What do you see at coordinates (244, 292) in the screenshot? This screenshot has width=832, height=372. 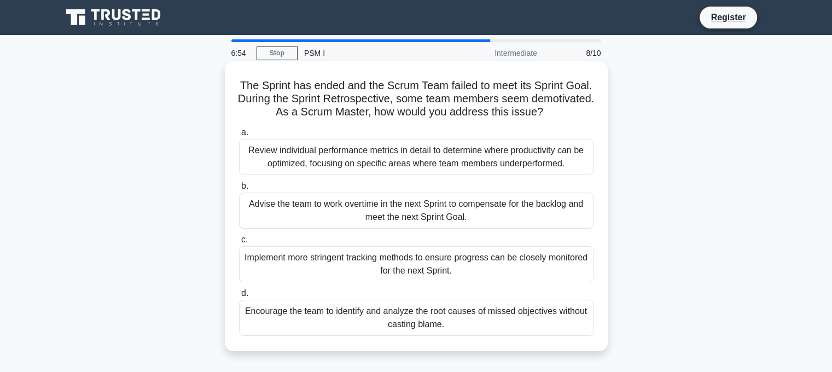 I see `span: d.` at bounding box center [244, 292].